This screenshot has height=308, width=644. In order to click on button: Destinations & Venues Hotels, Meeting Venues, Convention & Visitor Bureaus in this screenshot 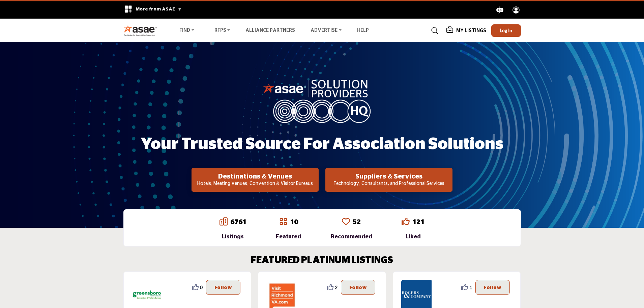, I will do `click(255, 179)`.